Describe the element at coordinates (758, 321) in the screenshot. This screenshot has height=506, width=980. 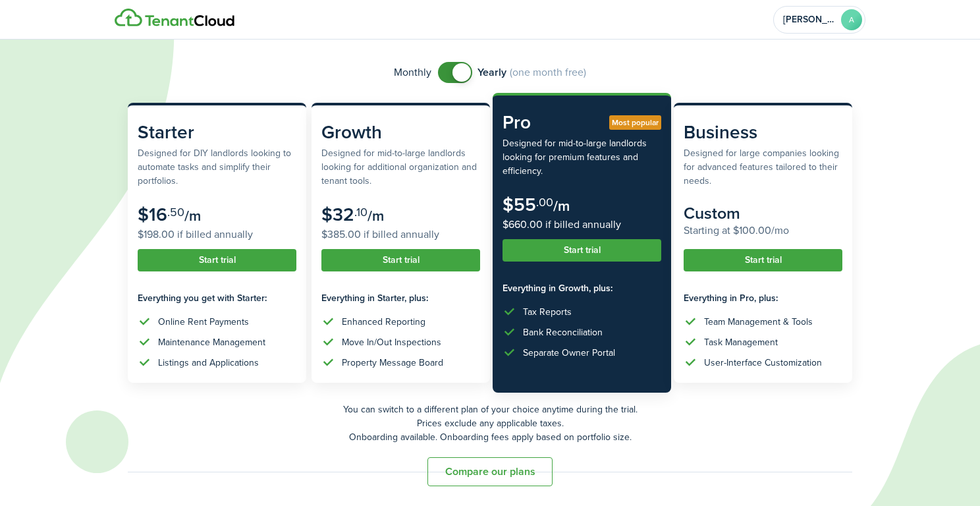
I see `div: Team Management & Tools` at that location.